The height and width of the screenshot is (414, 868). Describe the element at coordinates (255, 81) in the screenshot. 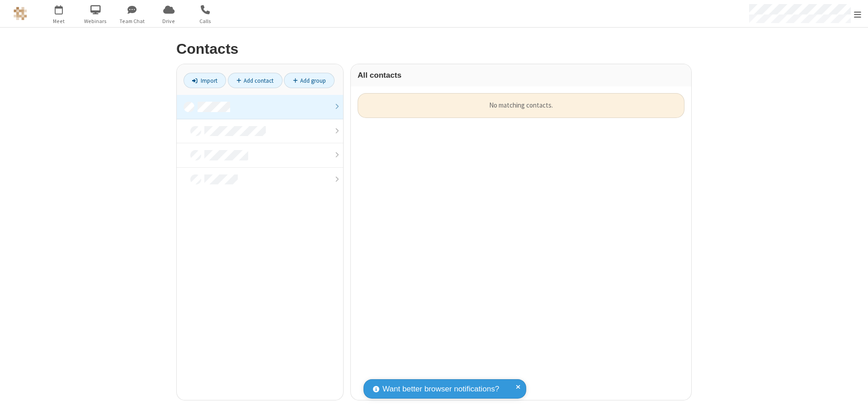

I see `a: Add contact` at that location.